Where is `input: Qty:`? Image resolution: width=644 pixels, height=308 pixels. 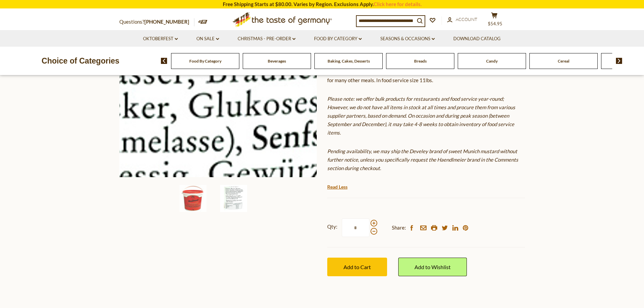
input: Qty: is located at coordinates (355, 227).